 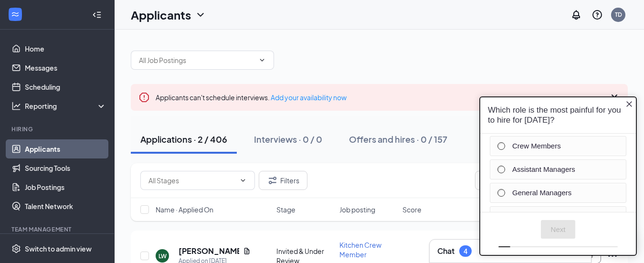 What do you see at coordinates (162, 256) in the screenshot?
I see `div: LW` at bounding box center [162, 256].